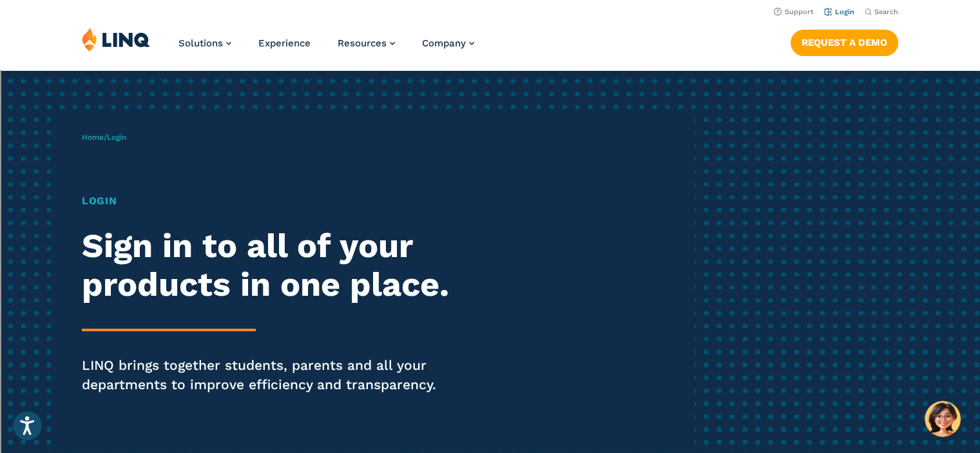 The image size is (980, 453). Describe the element at coordinates (489, 57) in the screenshot. I see `div: Options` at that location.